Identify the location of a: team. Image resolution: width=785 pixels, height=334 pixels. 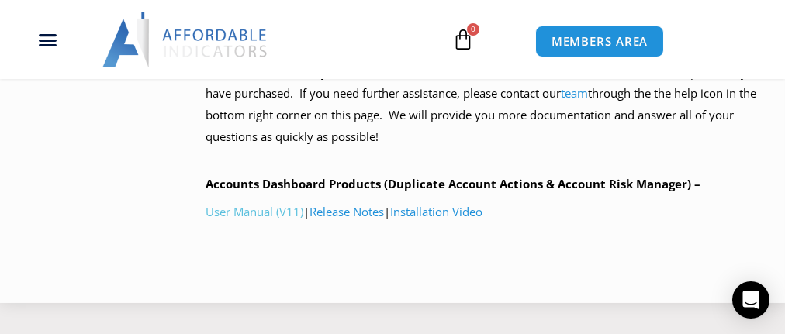
(575, 93).